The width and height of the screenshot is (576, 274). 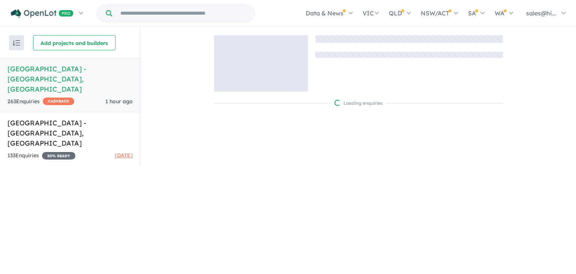 What do you see at coordinates (58, 101) in the screenshot?
I see `span: CASHBACK` at bounding box center [58, 101].